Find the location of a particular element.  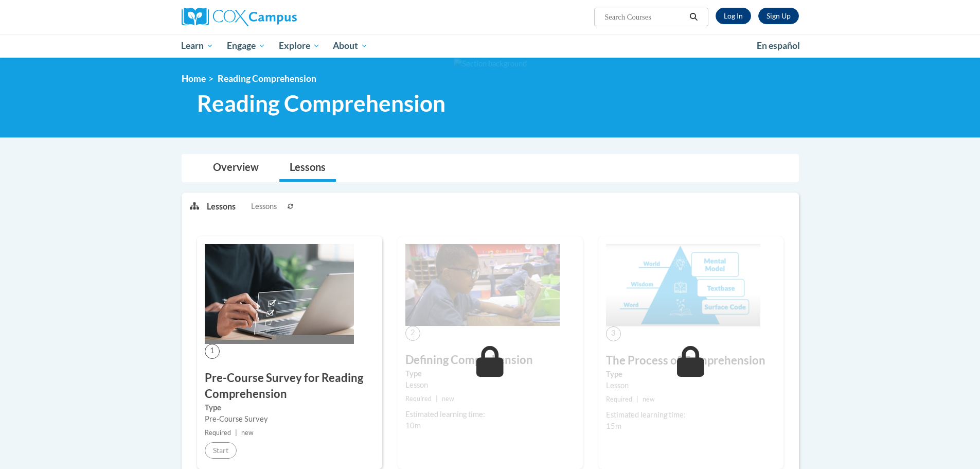

button: Start is located at coordinates (220, 450).